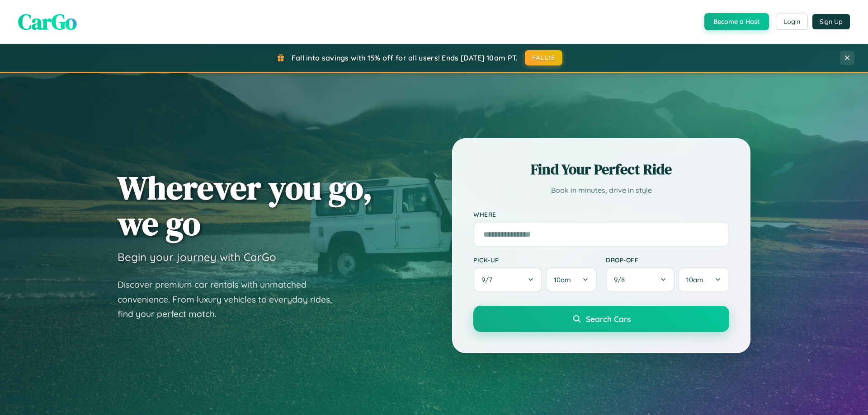 Image resolution: width=868 pixels, height=415 pixels. I want to click on p: Discover premium car rentals with unmatched convenience. From luxury vehicles to everyday rides, ..., so click(231, 300).